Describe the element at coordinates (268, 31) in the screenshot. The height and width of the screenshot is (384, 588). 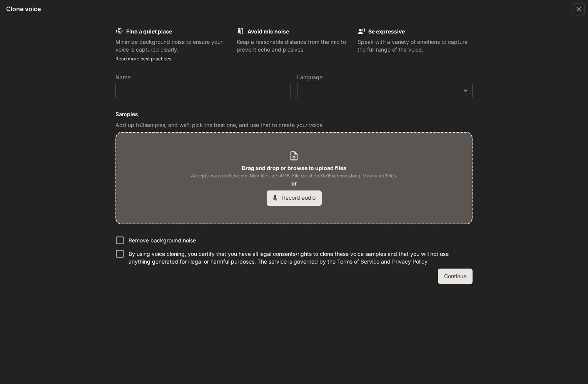
I see `b: Avoid mic noise` at that location.